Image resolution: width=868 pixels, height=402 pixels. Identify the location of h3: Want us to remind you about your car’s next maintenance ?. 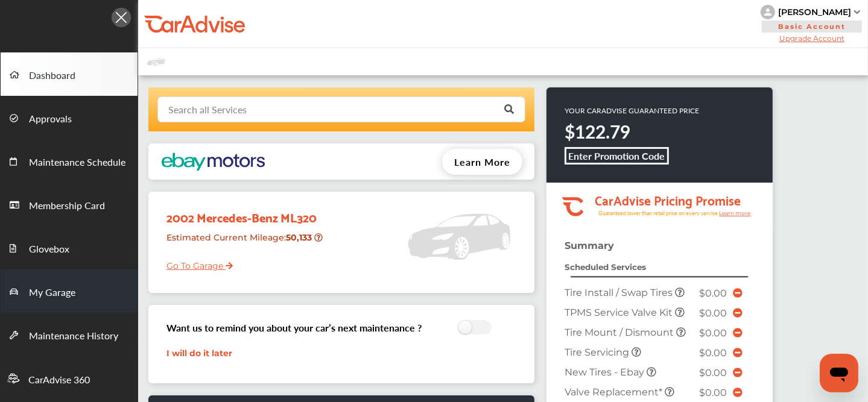
(294, 327).